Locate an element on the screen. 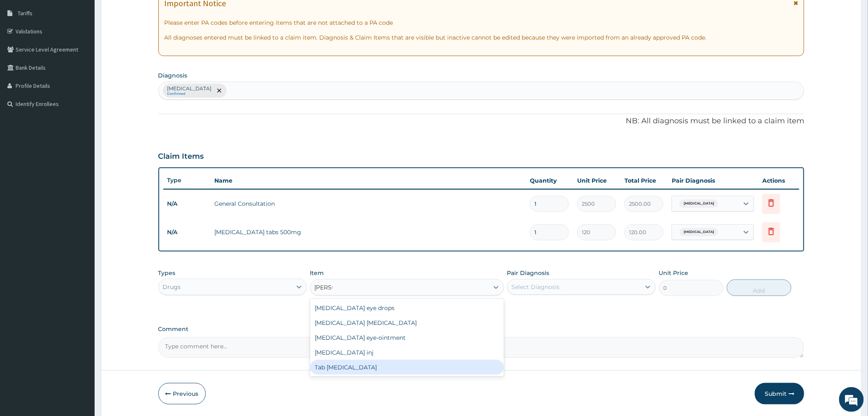 This screenshot has width=868, height=416. label: Comment is located at coordinates (482, 329).